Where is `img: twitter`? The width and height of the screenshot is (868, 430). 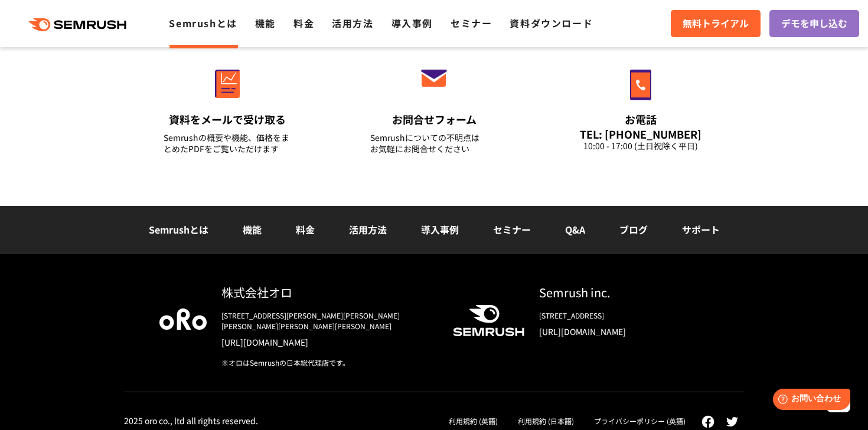 img: twitter is located at coordinates (732, 421).